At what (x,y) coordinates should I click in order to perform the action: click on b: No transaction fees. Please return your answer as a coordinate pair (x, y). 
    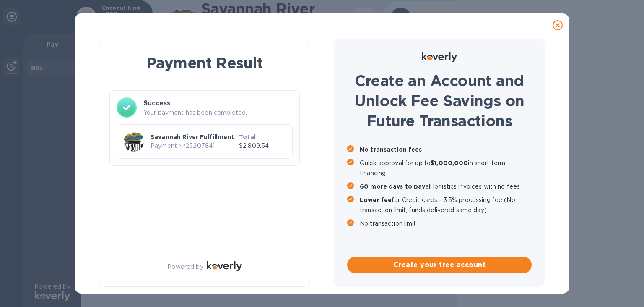
    Looking at the image, I should click on (391, 150).